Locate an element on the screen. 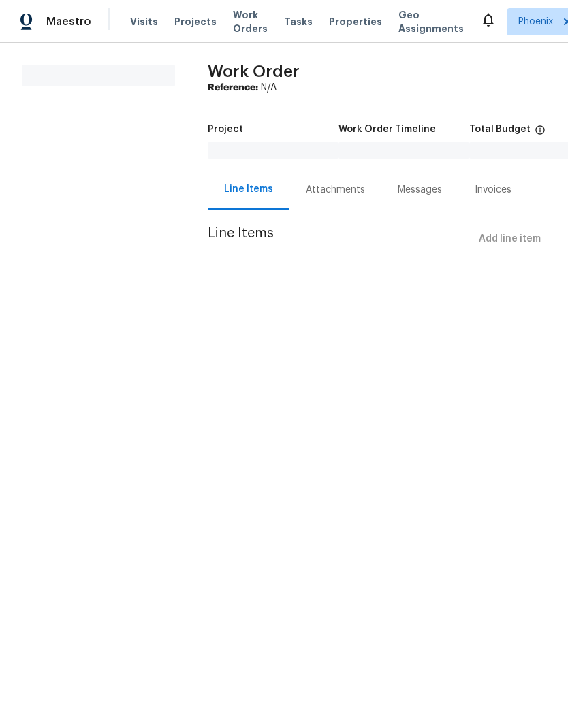  span: Properties is located at coordinates (355, 22).